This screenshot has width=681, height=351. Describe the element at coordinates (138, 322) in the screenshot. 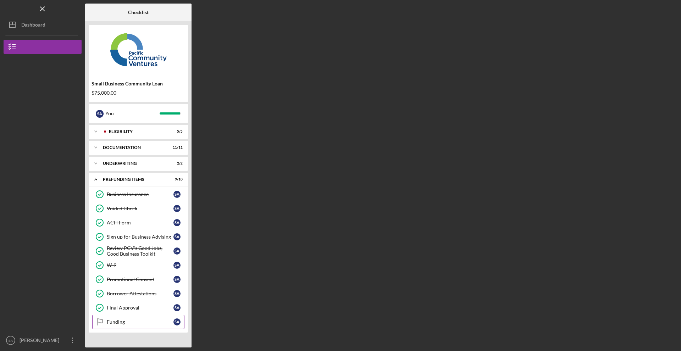

I see `a: FundingSA` at that location.